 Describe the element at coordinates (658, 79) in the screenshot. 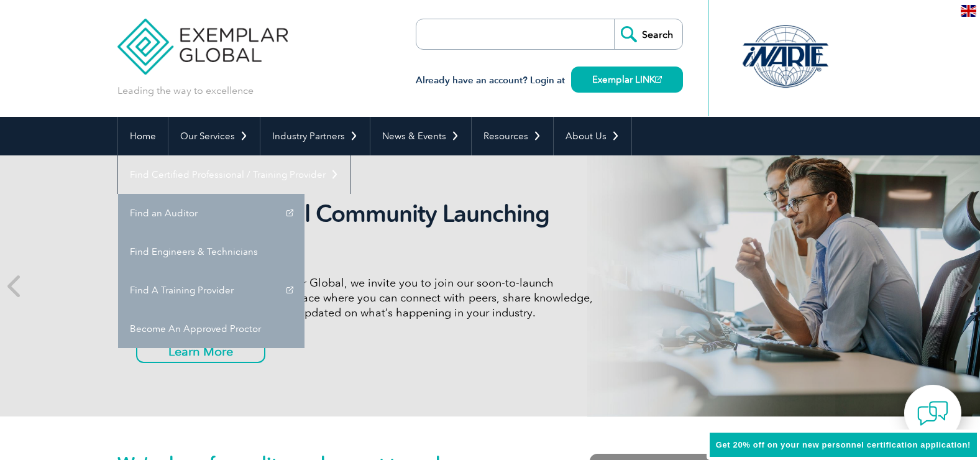

I see `img: open_square.png` at that location.